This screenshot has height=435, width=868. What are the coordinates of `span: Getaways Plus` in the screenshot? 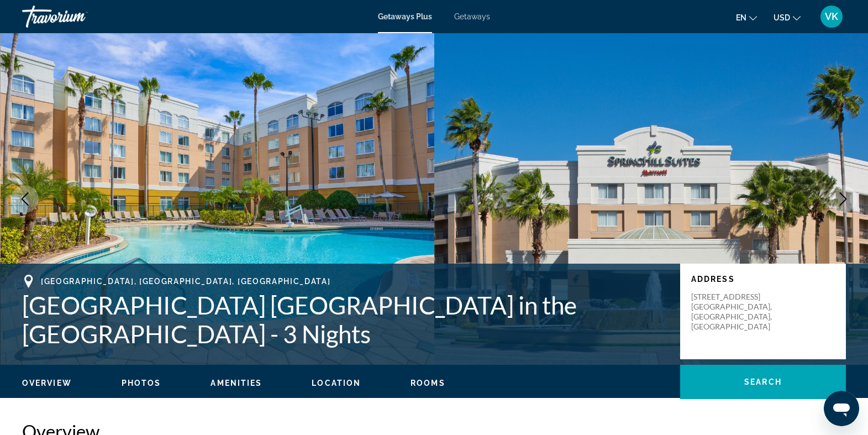 It's located at (405, 17).